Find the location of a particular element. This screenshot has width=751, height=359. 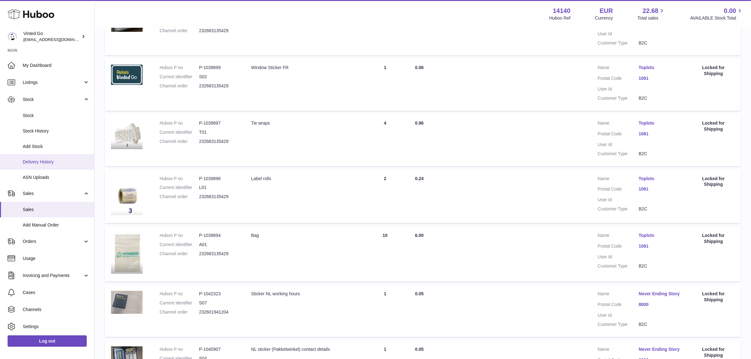

dd: S07 is located at coordinates (219, 303).